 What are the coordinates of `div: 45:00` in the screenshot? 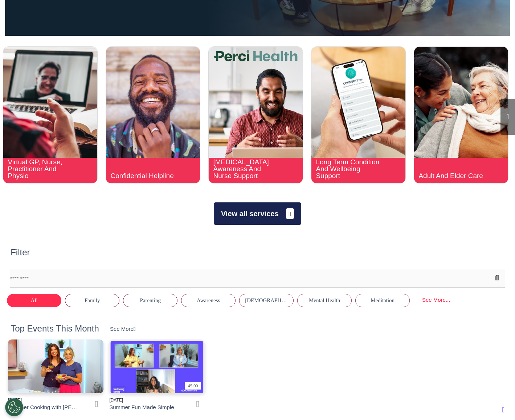 It's located at (193, 386).